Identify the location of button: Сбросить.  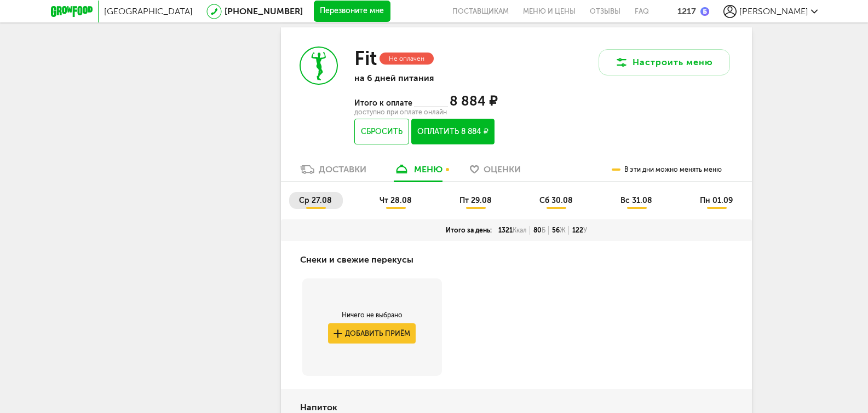
(381, 131).